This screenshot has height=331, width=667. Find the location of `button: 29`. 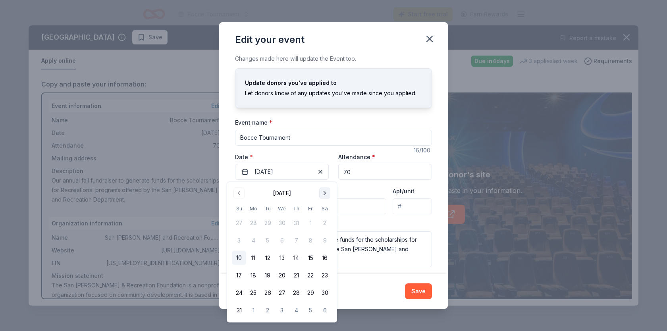

button: 29 is located at coordinates (311, 293).